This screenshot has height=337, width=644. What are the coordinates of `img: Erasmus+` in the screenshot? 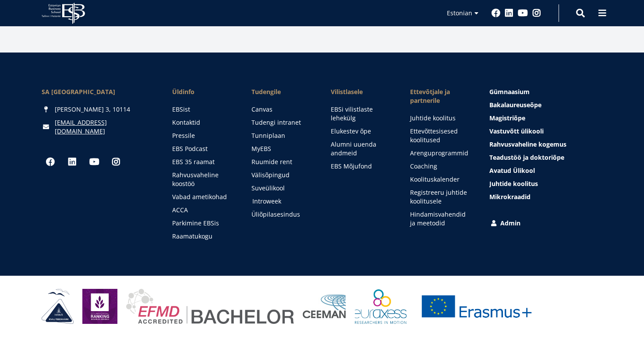 It's located at (476, 306).